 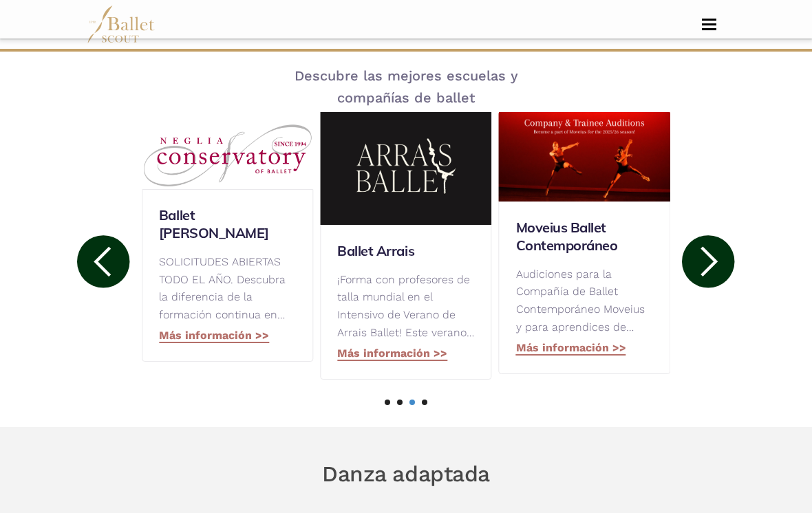 What do you see at coordinates (405, 251) in the screenshot?
I see `a: Ballet Arrais` at bounding box center [405, 251].